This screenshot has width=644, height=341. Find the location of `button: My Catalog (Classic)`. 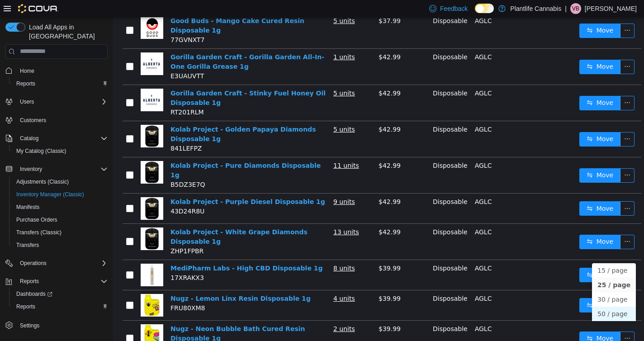

button: My Catalog (Classic) is located at coordinates (60, 151).